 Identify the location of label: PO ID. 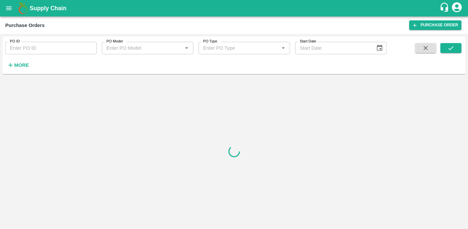
(15, 41).